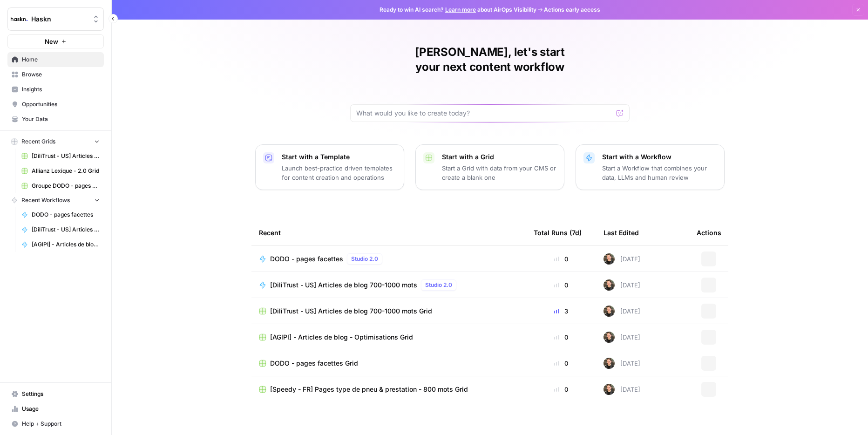  Describe the element at coordinates (458, 10) in the screenshot. I see `span: Ready to win AI search? about AirOps Visibility` at that location.